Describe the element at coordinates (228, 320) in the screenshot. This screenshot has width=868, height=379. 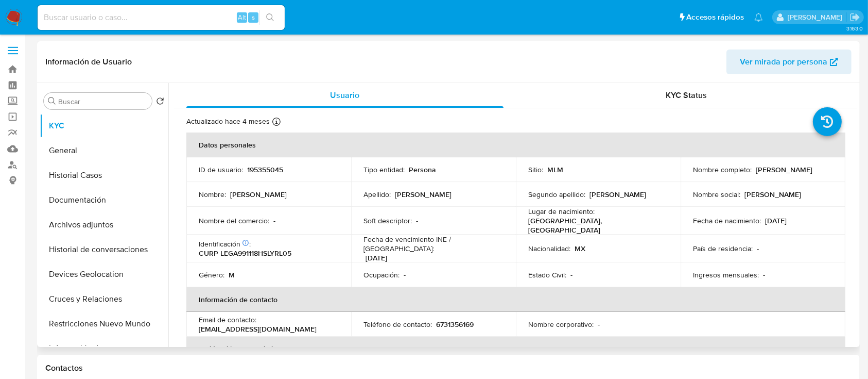
I see `p: Email de contacto :` at that location.